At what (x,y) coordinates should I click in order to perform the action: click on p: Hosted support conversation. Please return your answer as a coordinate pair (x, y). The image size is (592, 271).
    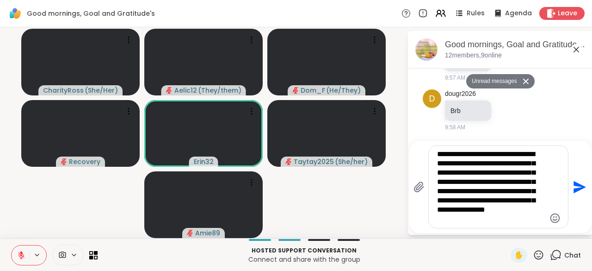
    Looking at the image, I should click on (304, 250).